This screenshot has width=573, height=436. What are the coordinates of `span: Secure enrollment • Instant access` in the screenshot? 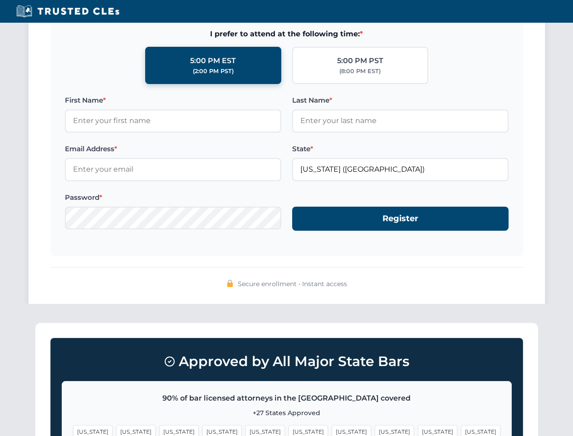 It's located at (292, 284).